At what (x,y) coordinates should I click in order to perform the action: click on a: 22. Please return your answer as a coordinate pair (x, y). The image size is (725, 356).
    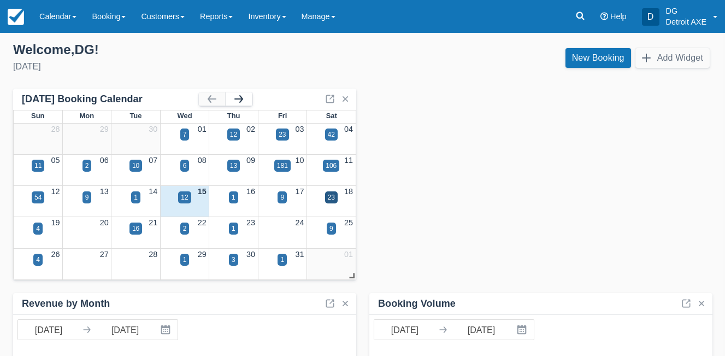
    Looking at the image, I should click on (202, 222).